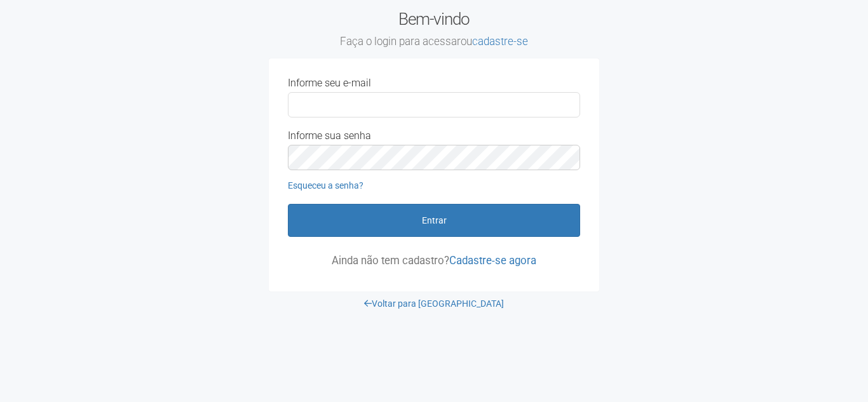  I want to click on label: Informe sua senha, so click(329, 136).